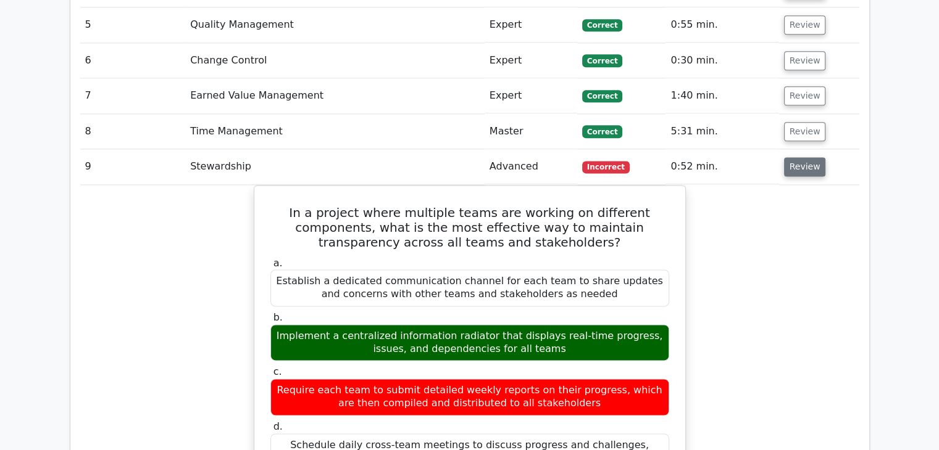 The image size is (939, 450). I want to click on td: 7, so click(133, 96).